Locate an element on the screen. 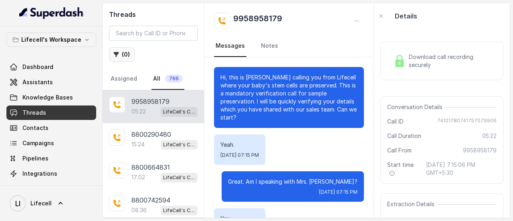 This screenshot has width=513, height=221. p: 8800742594 is located at coordinates (151, 200).